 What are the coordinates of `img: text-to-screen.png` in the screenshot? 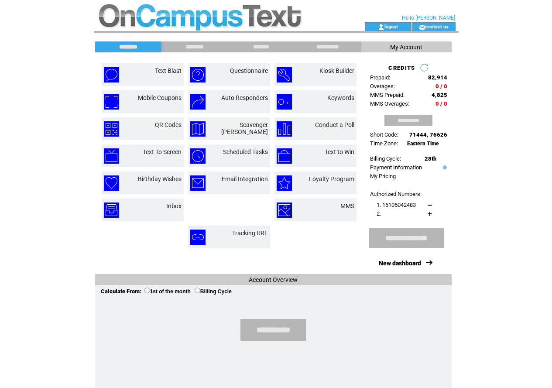 It's located at (111, 156).